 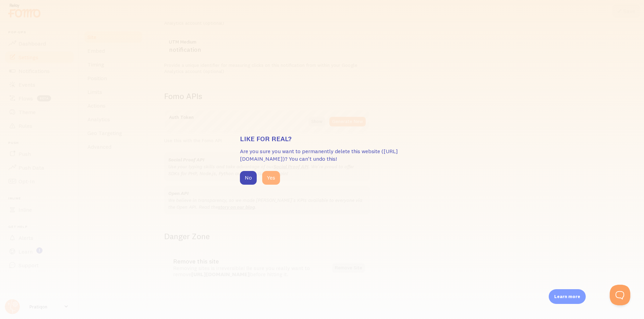 What do you see at coordinates (567, 297) in the screenshot?
I see `div: Learn more` at bounding box center [567, 297].